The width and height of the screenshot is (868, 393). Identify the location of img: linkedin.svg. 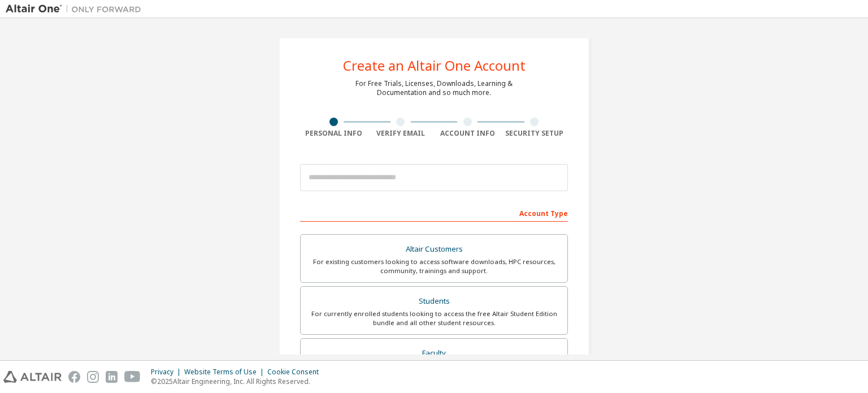
(111, 377).